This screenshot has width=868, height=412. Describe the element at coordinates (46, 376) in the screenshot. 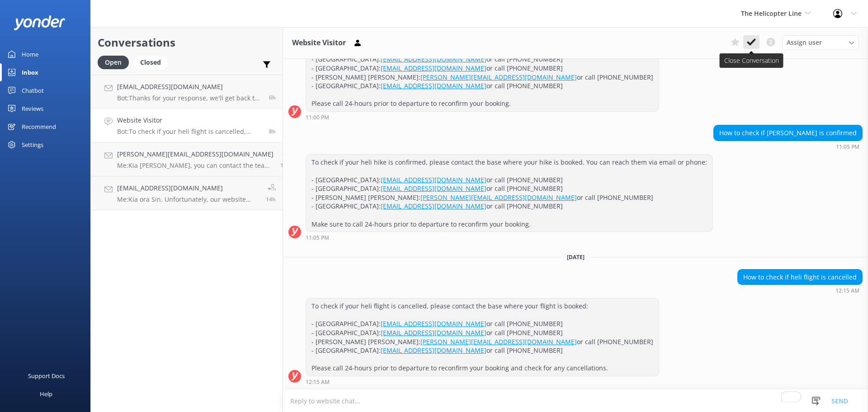

I see `div: Support Docs` at that location.